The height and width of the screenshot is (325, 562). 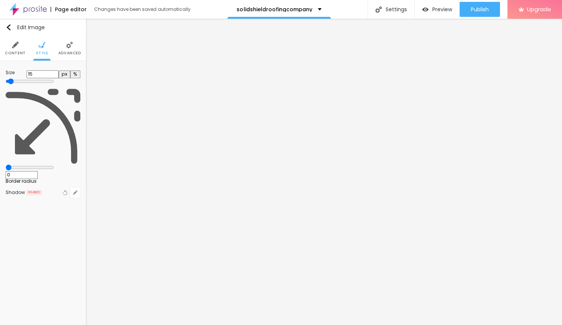 I want to click on button: px, so click(x=64, y=74).